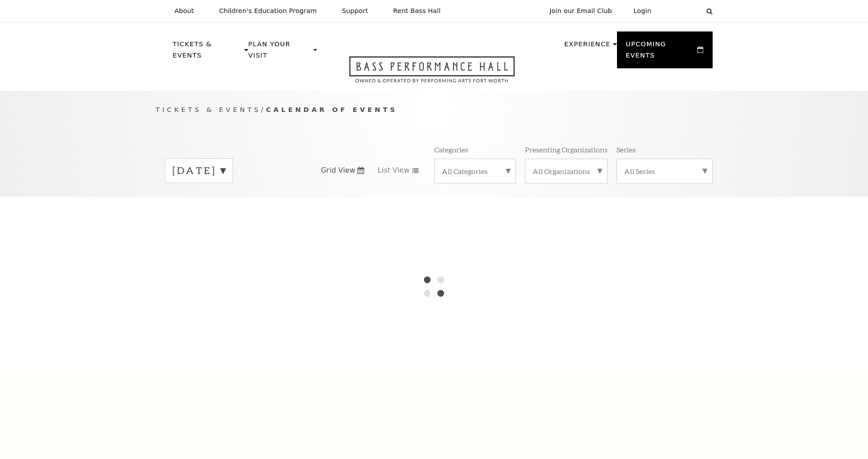  I want to click on p: Plan Your Visit, so click(280, 52).